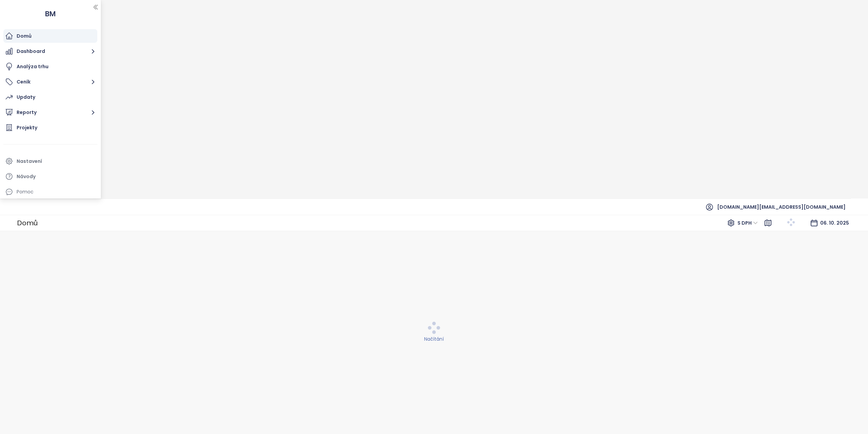 The image size is (868, 434). I want to click on button: Ceník, so click(50, 81).